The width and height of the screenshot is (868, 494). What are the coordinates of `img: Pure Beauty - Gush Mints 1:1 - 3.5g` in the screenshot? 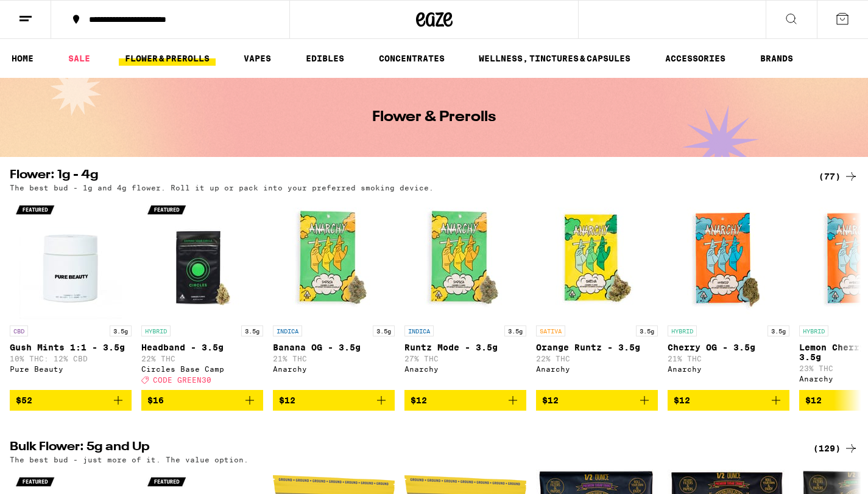 It's located at (70, 259).